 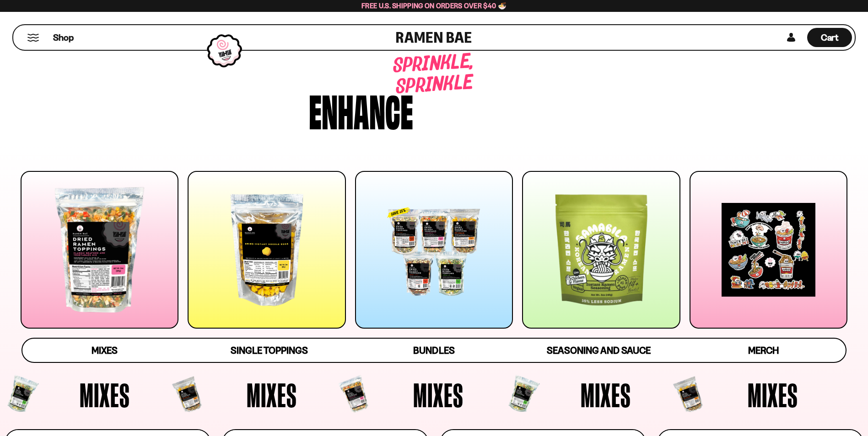 I want to click on span: Cart, so click(x=830, y=38).